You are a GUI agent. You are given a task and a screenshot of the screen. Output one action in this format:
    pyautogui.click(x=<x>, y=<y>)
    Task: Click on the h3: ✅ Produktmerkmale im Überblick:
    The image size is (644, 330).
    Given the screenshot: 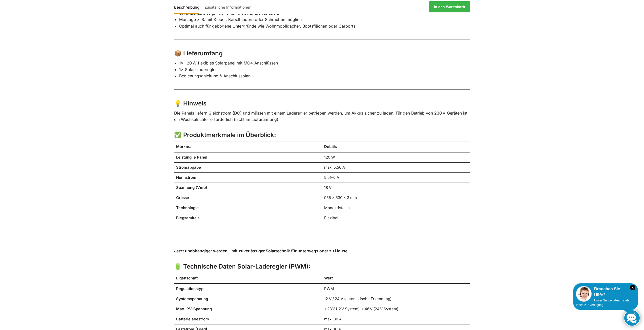 What is the action you would take?
    pyautogui.click(x=322, y=135)
    